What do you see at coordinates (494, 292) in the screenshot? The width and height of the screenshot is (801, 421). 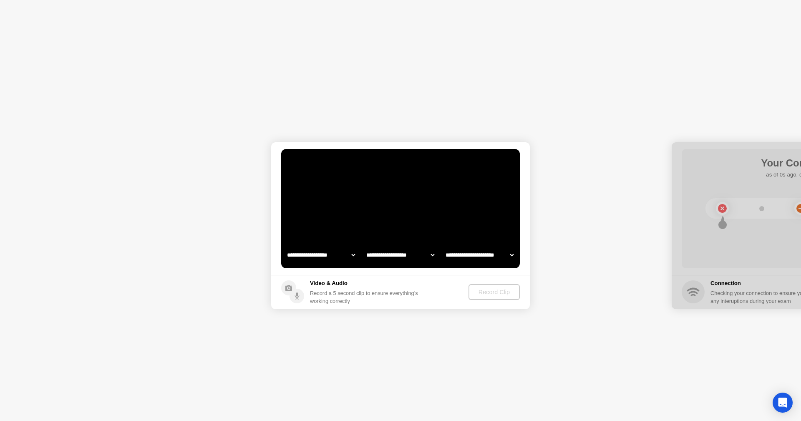 I see `div: Record Clip` at bounding box center [494, 292].